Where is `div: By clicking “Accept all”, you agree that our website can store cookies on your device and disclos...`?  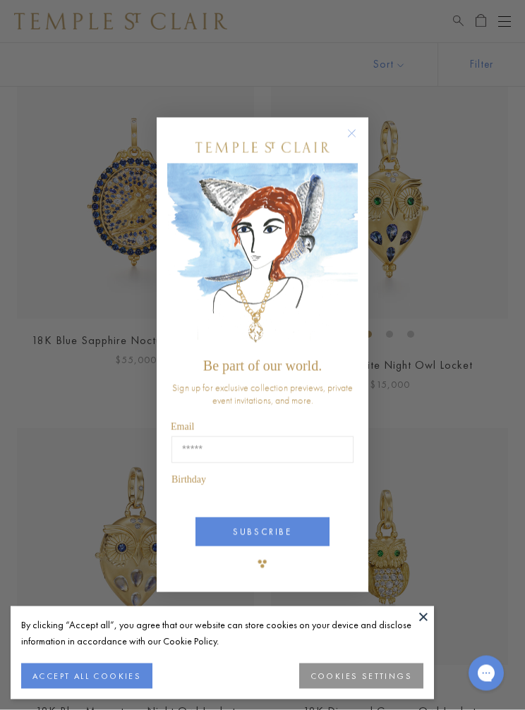
div: By clicking “Accept all”, you agree that our website can store cookies on your device and disclos... is located at coordinates (222, 633).